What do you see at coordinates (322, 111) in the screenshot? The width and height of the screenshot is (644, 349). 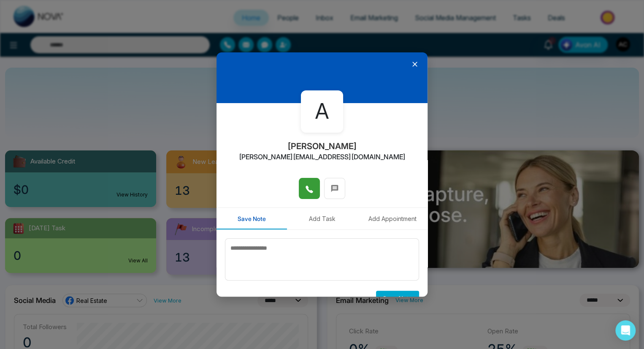 I see `span: A` at bounding box center [322, 111].